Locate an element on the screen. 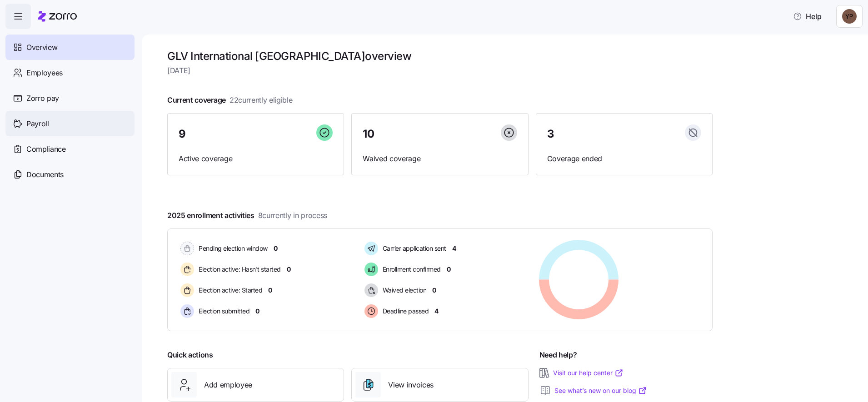 Image resolution: width=868 pixels, height=402 pixels. span: 2025 enrollment activities is located at coordinates (247, 215).